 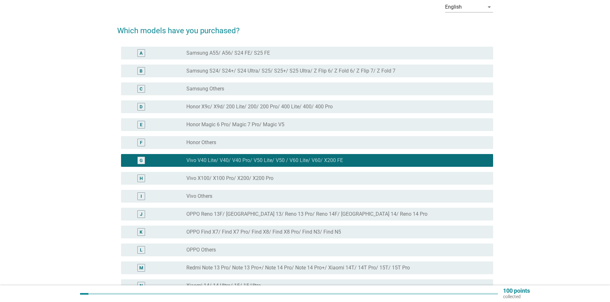 What do you see at coordinates (141, 179) in the screenshot?
I see `div: H` at bounding box center [141, 179].